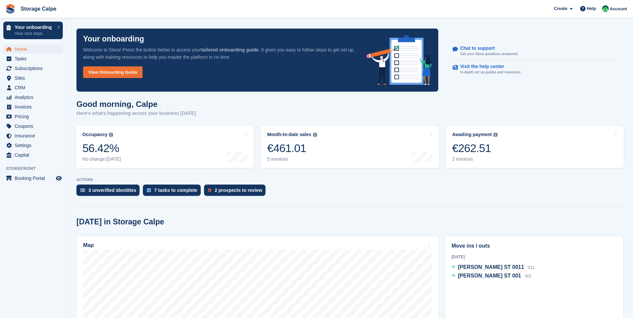 This screenshot has height=318, width=633. Describe the element at coordinates (350, 180) in the screenshot. I see `p: ACTIONS` at that location.